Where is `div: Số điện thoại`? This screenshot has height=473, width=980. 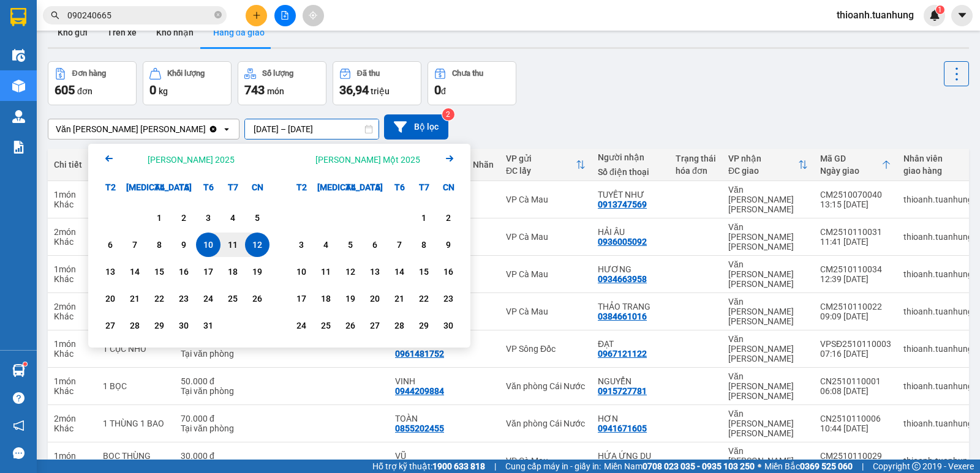
div: Số điện thoại is located at coordinates (630, 172).